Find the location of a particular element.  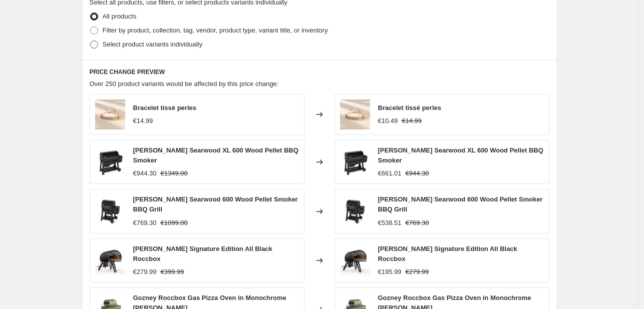

span: All products is located at coordinates (120, 16).